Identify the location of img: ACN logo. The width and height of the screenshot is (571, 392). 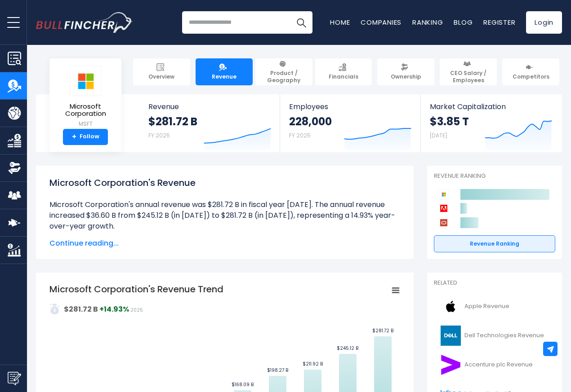
(451, 365).